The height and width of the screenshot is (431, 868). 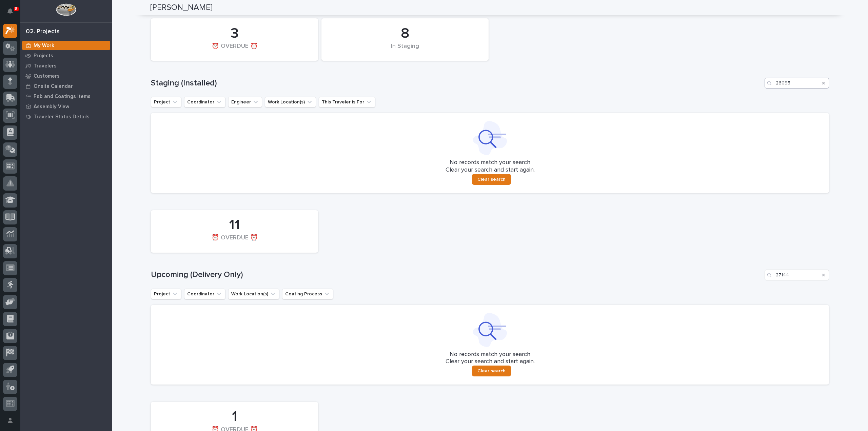 What do you see at coordinates (66, 76) in the screenshot?
I see `a: Customers` at bounding box center [66, 76].